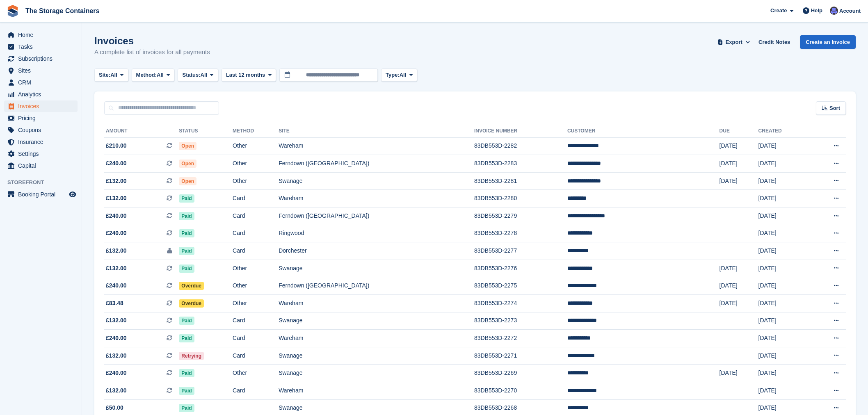 The height and width of the screenshot is (415, 868). I want to click on span: Insurance, so click(43, 142).